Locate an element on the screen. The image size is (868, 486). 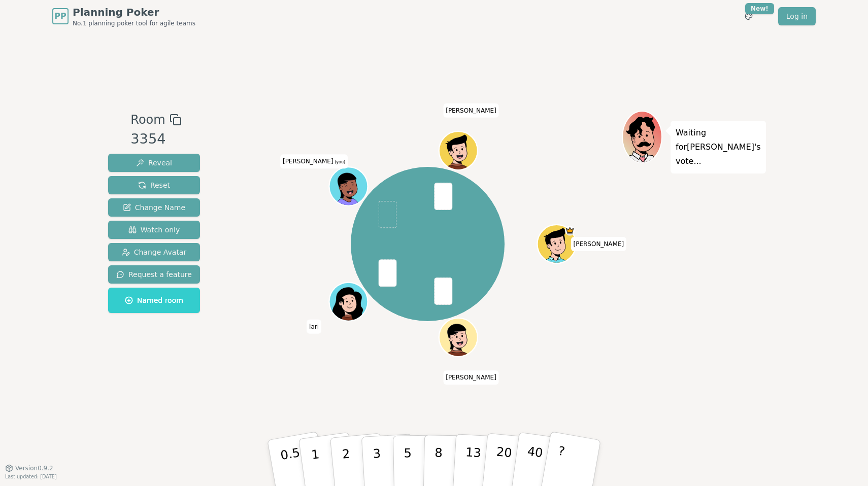
button: Click to change your avatar is located at coordinates (348, 185).